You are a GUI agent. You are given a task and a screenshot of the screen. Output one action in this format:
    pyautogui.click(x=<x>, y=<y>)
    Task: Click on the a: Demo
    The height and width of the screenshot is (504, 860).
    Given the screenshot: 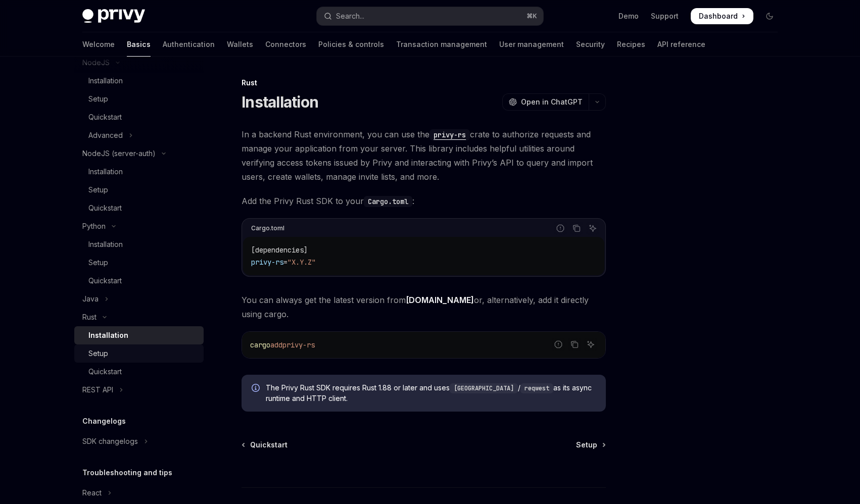 What is the action you would take?
    pyautogui.click(x=629, y=16)
    